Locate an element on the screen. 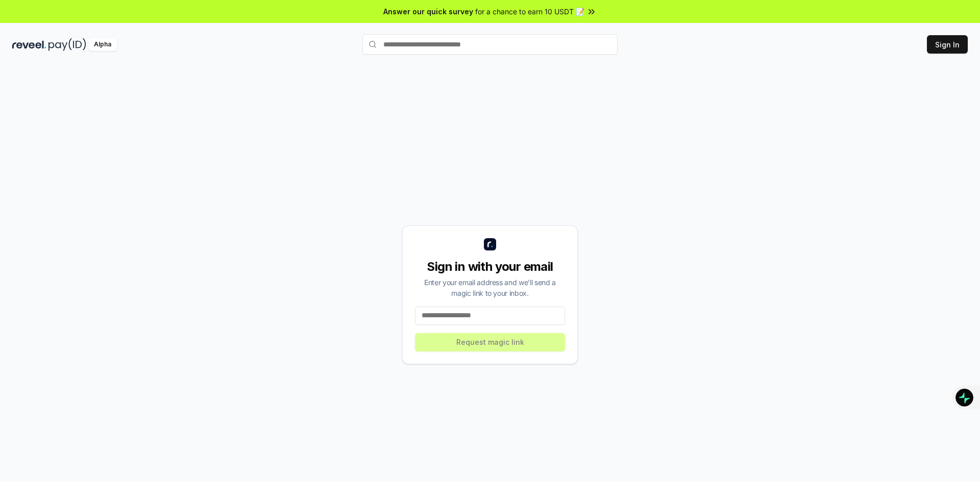 The width and height of the screenshot is (980, 482). img: pay_id is located at coordinates (67, 44).